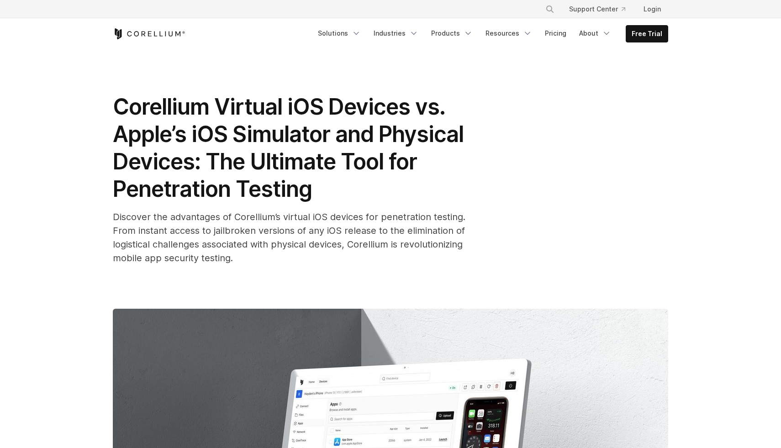 The image size is (781, 448). I want to click on a: Login, so click(652, 9).